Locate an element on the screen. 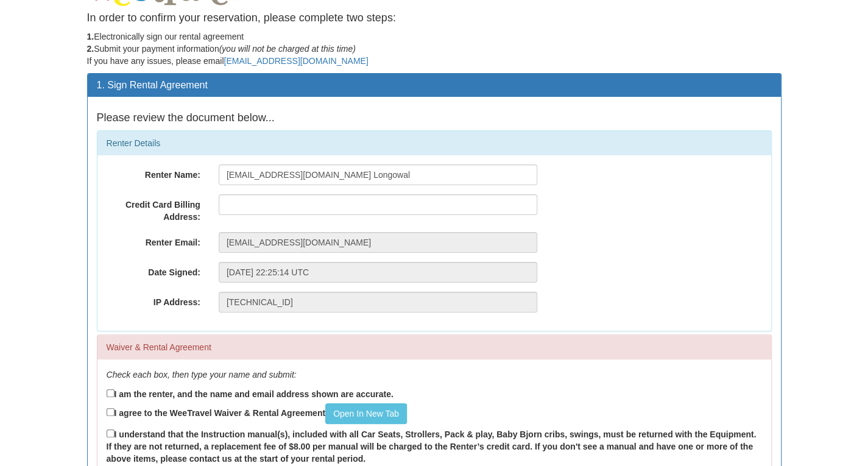 This screenshot has width=868, height=466. p: Electronically sign our rental agreement Submit your payment information If you have any issues, ... is located at coordinates (434, 49).